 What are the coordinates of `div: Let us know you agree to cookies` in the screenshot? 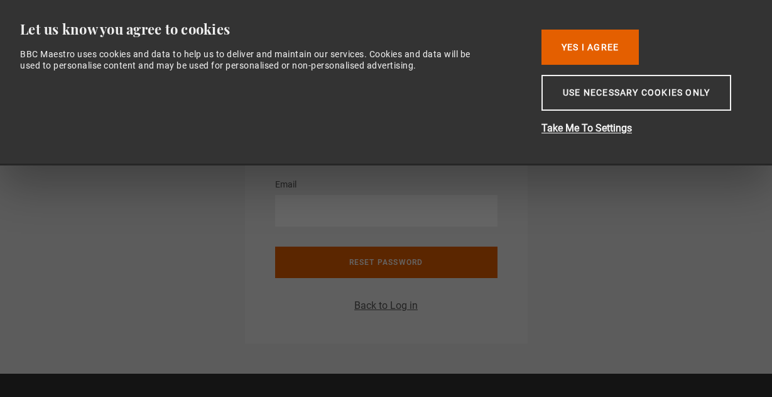 It's located at (271, 29).